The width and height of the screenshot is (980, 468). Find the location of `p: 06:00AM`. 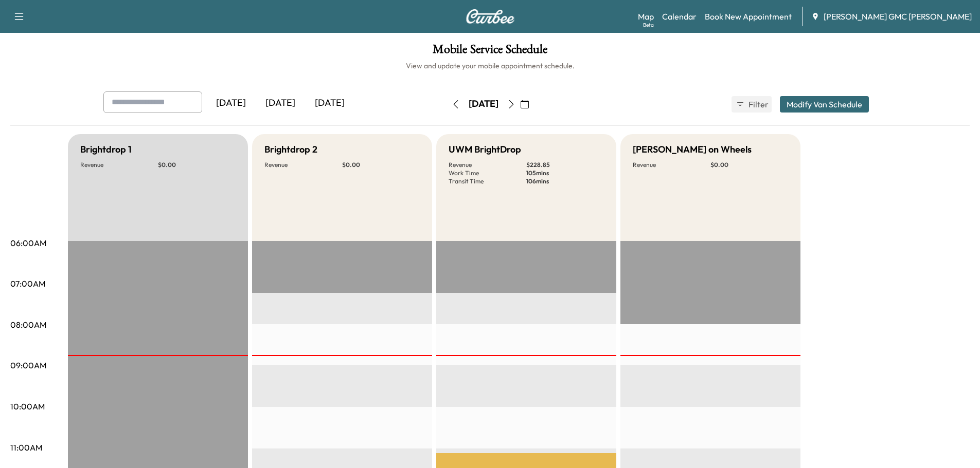

p: 06:00AM is located at coordinates (28, 243).